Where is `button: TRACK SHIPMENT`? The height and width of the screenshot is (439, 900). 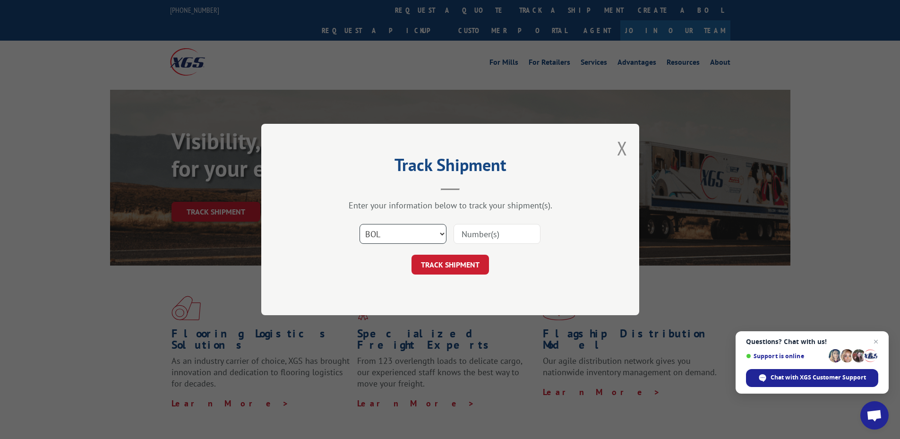 button: TRACK SHIPMENT is located at coordinates (450, 264).